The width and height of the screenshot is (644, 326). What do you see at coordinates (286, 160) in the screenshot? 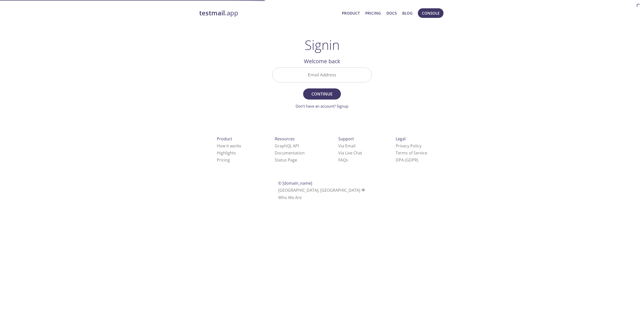
I see `a: Status Page` at bounding box center [286, 160].